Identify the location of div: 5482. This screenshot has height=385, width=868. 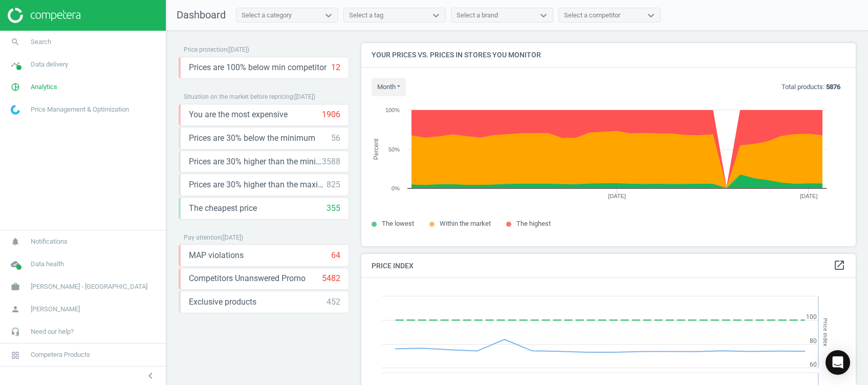
(331, 278).